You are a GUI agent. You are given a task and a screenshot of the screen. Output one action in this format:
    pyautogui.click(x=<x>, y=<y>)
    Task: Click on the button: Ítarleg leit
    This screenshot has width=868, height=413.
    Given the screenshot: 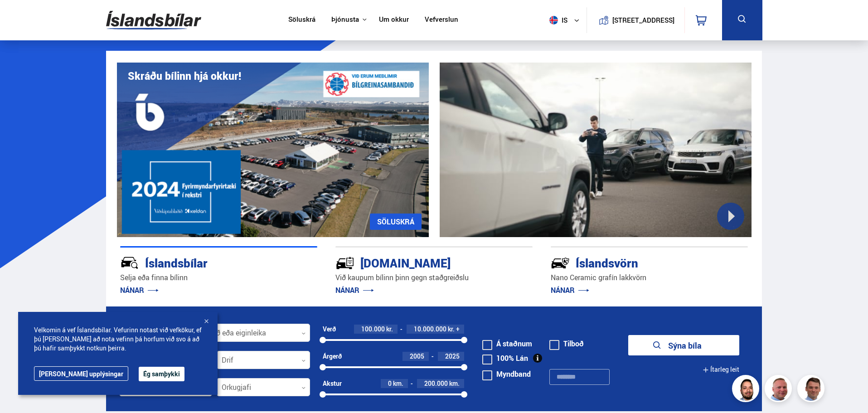 What is the action you would take?
    pyautogui.click(x=720, y=369)
    